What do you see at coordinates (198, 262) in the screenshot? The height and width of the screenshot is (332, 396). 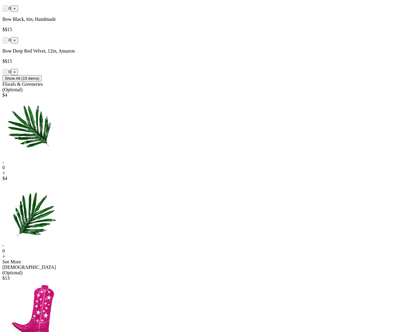 I see `div: See More` at bounding box center [198, 262].